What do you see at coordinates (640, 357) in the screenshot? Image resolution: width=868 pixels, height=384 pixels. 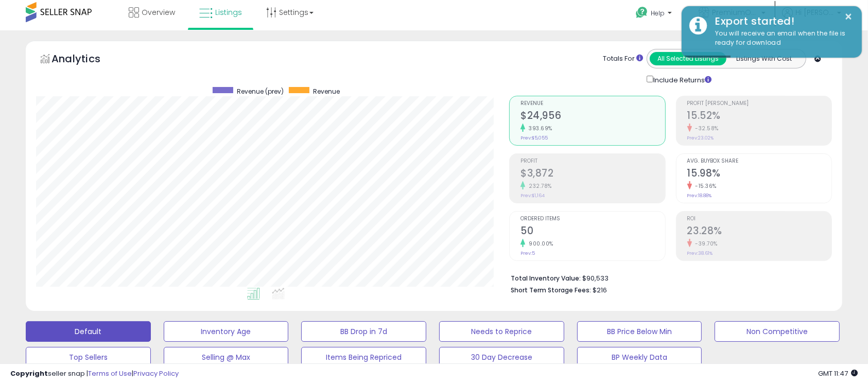 I see `button: BP Weekly Data` at bounding box center [640, 357].